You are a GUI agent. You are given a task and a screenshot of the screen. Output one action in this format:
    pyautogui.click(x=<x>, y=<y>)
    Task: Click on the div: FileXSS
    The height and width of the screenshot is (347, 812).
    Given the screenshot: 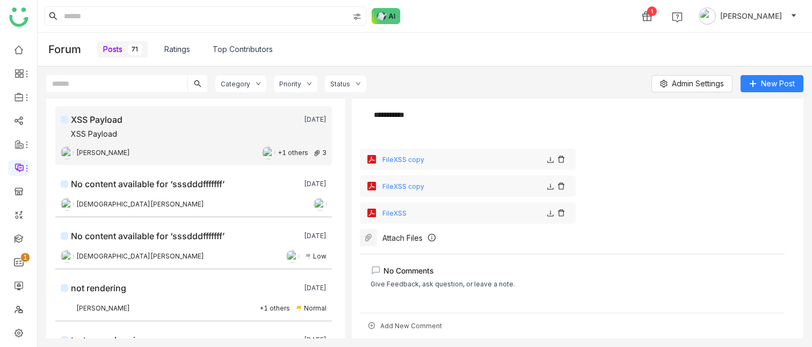 What is the action you would take?
    pyautogui.click(x=463, y=213)
    